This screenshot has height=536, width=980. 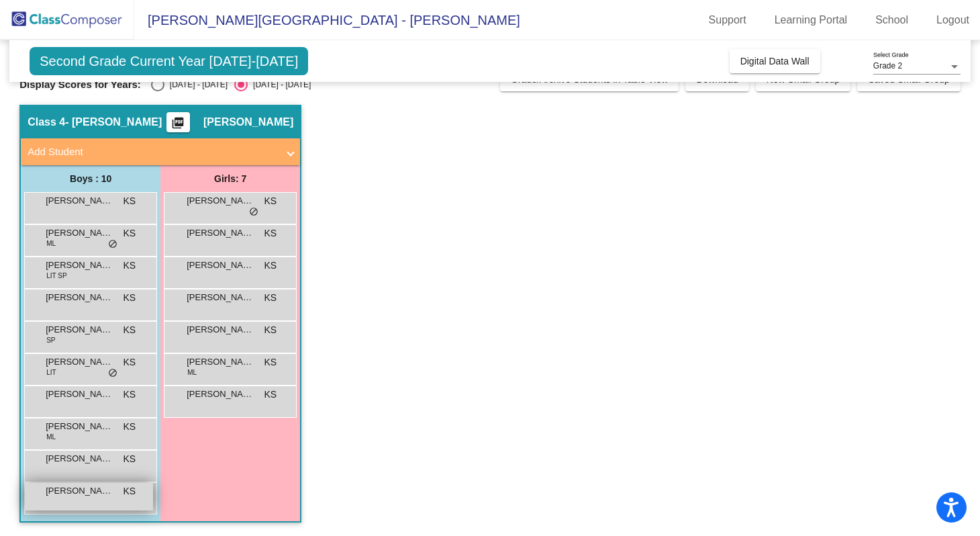 What do you see at coordinates (952, 20) in the screenshot?
I see `a: Logout` at bounding box center [952, 20].